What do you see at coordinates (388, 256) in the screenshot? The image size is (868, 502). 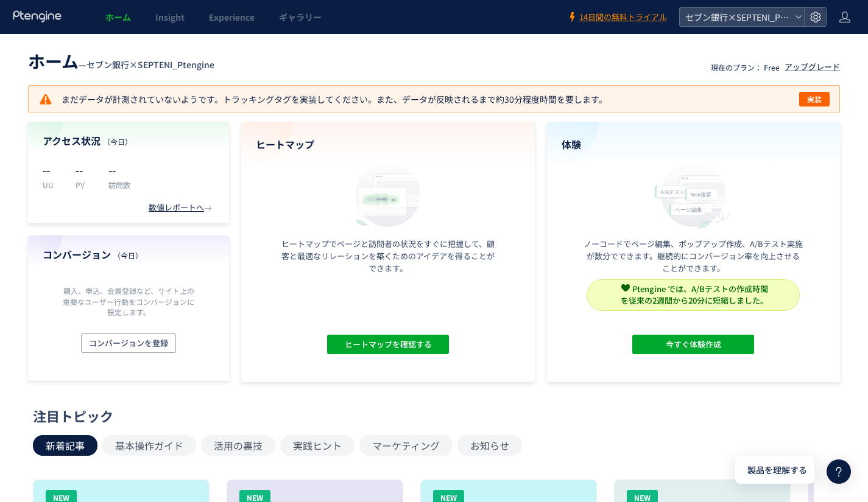 I see `p: ヒートマップでページと訪問者の状況をすぐに把握して、顧客と最適なリレーションを築くためのアイデアを得ることができます。` at bounding box center [388, 256].